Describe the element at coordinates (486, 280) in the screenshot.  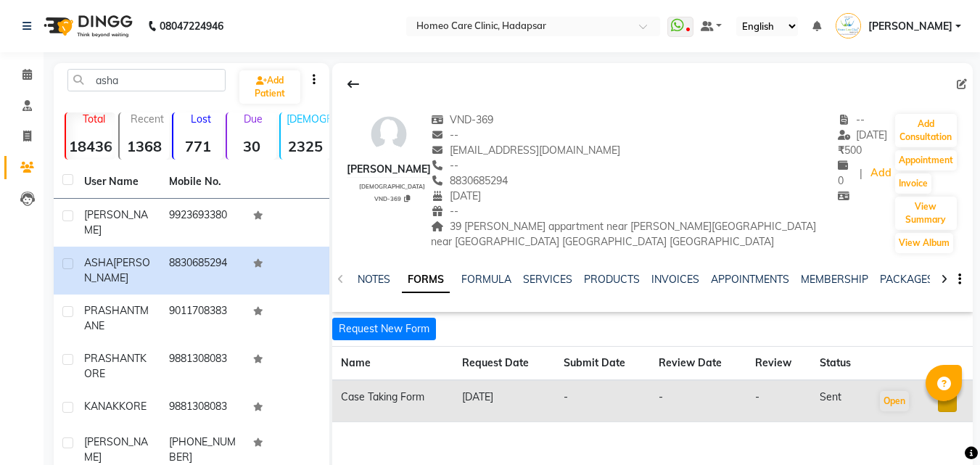
I see `a: FORMULA` at that location.